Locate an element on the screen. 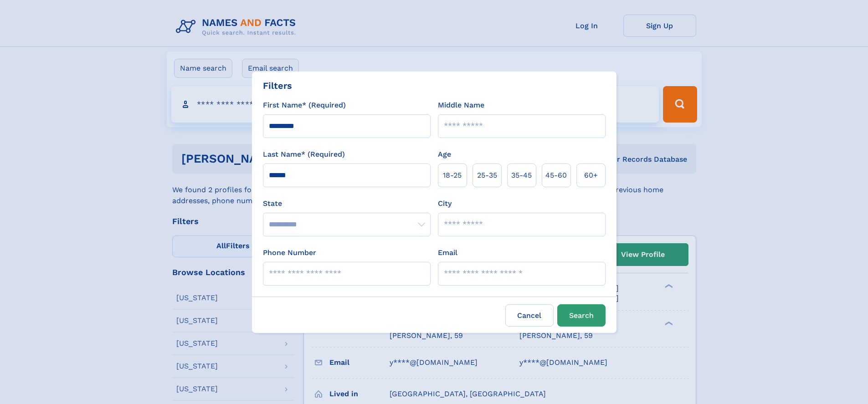 This screenshot has height=404, width=868. span: 60+ is located at coordinates (591, 175).